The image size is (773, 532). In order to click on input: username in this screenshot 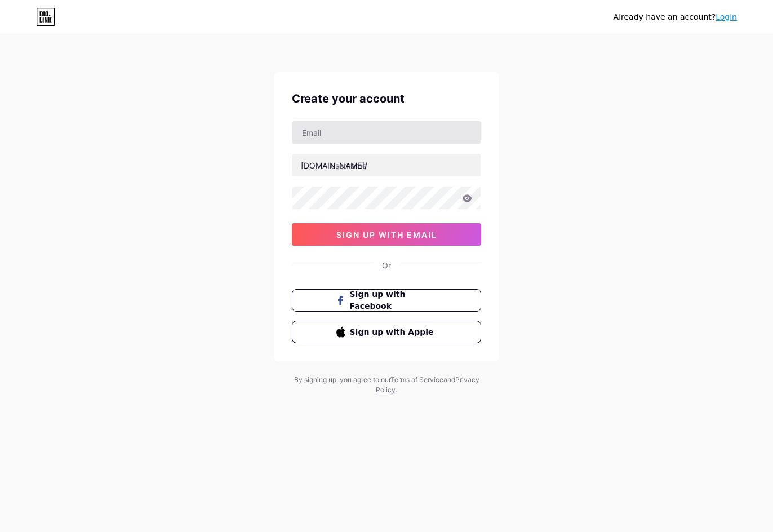, I will do `click(386, 165)`.